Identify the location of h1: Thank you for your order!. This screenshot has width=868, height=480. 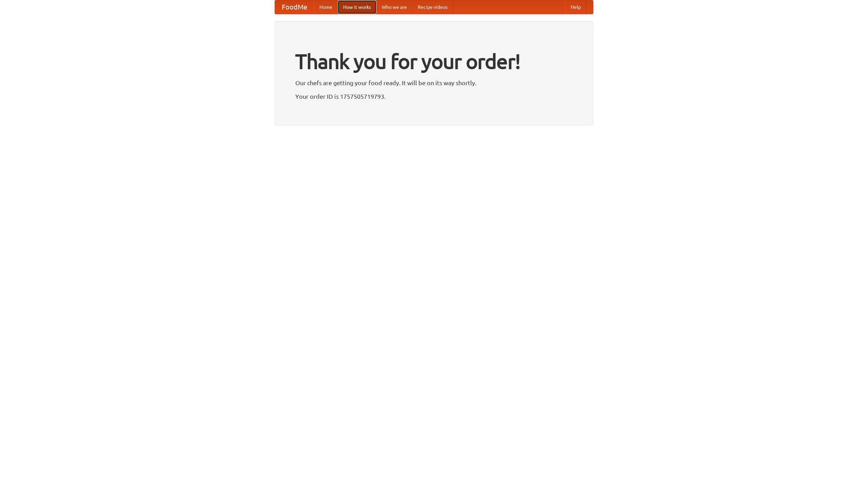
(434, 61).